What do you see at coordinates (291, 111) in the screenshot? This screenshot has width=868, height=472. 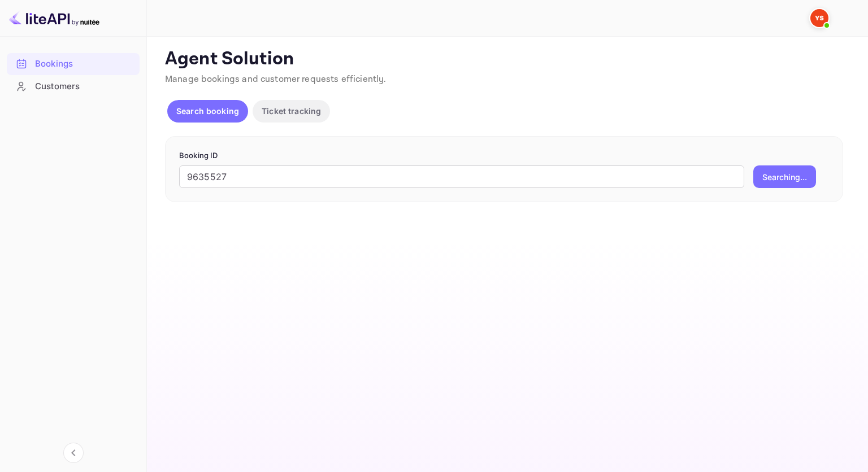 I see `p: Ticket tracking` at bounding box center [291, 111].